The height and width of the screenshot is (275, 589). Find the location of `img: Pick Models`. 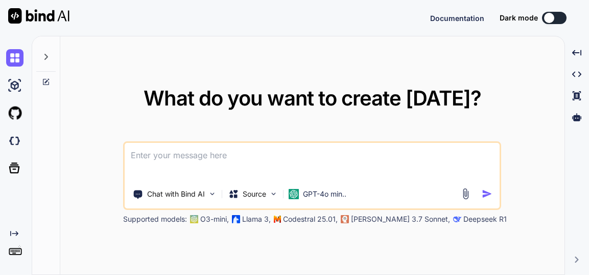

img: Pick Models is located at coordinates (273, 193).